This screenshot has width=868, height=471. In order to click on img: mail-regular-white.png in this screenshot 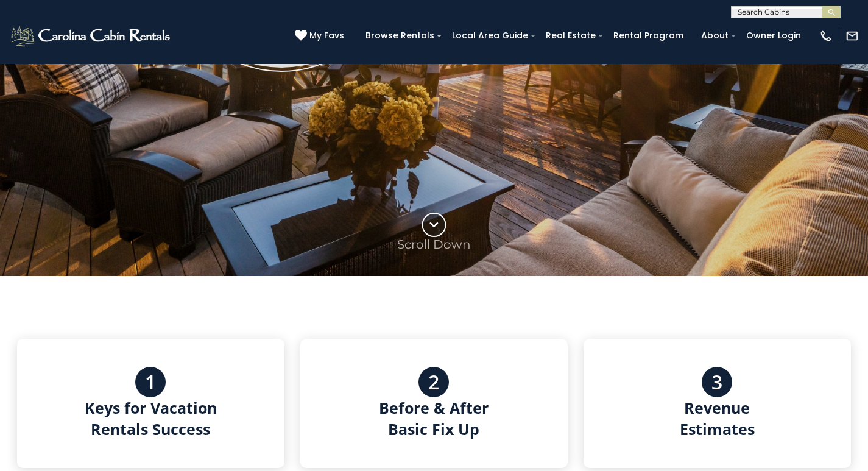, I will do `click(852, 36)`.